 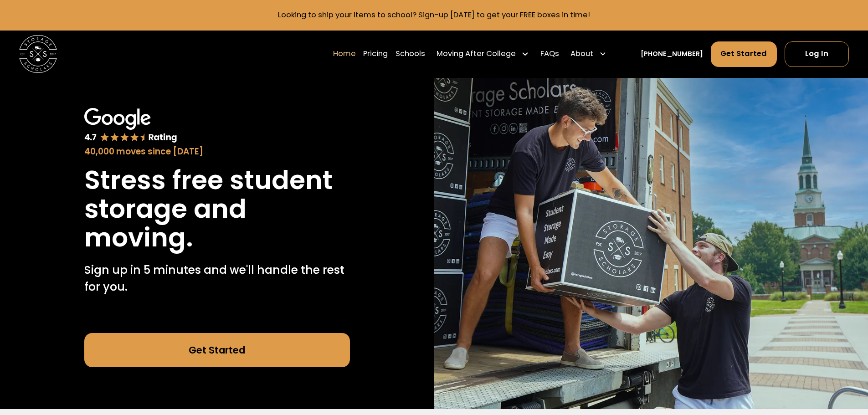 I want to click on p: Sign up in 5 minutes and we'll handle the rest for you., so click(x=217, y=278).